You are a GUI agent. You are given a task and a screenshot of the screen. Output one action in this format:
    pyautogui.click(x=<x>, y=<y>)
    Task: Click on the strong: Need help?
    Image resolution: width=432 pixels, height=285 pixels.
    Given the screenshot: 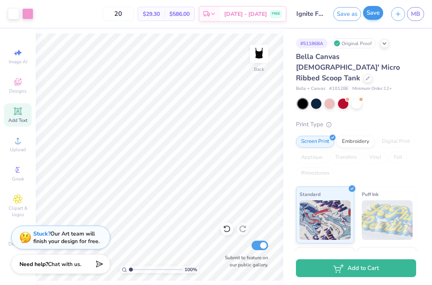 What is the action you would take?
    pyautogui.click(x=34, y=264)
    